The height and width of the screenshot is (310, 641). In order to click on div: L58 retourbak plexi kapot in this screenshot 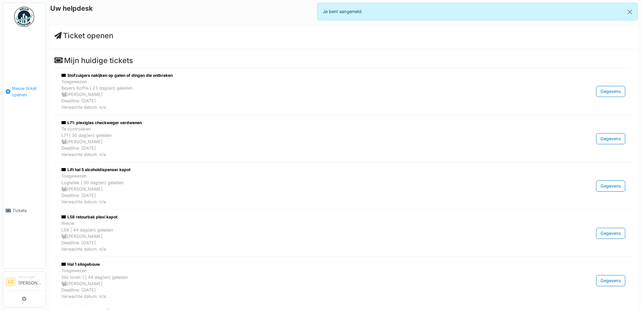, I will do `click(299, 217)`.